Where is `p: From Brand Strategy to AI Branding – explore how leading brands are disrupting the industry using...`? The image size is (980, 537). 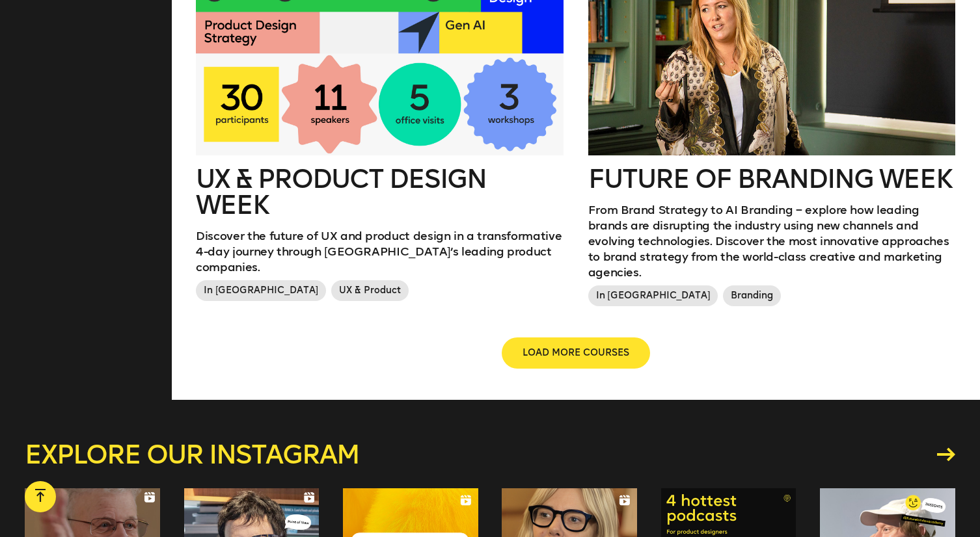 p: From Brand Strategy to AI Branding – explore how leading brands are disrupting the industry using... is located at coordinates (771, 241).